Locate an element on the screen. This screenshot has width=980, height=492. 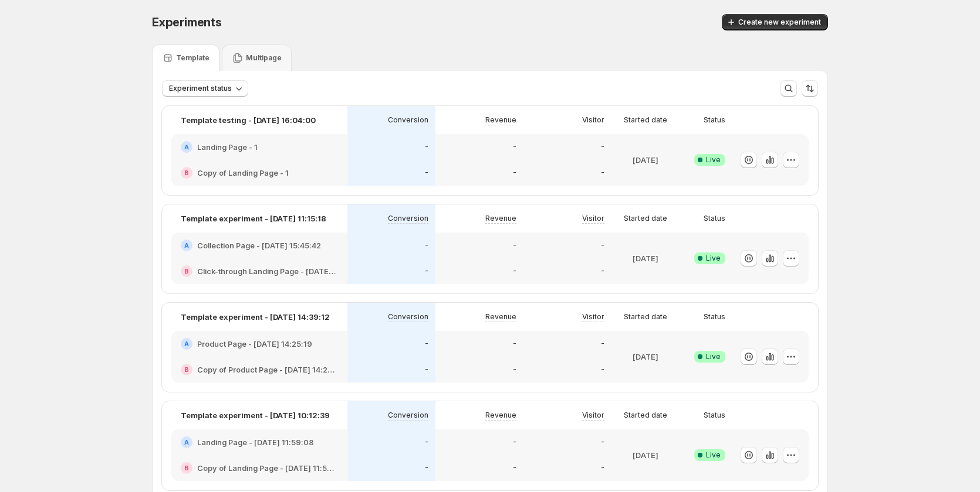
p: Multipage is located at coordinates (263, 58).